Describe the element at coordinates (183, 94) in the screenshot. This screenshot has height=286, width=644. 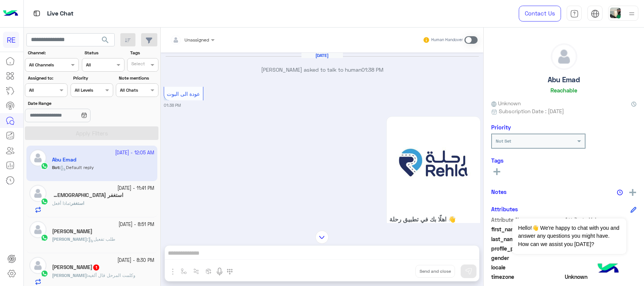
I see `span: عودة الى البوت` at that location.